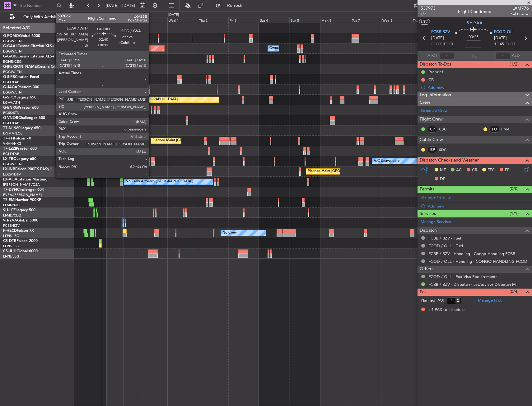  What do you see at coordinates (475, 12) in the screenshot?
I see `div: Flight Confirmed` at bounding box center [475, 12].